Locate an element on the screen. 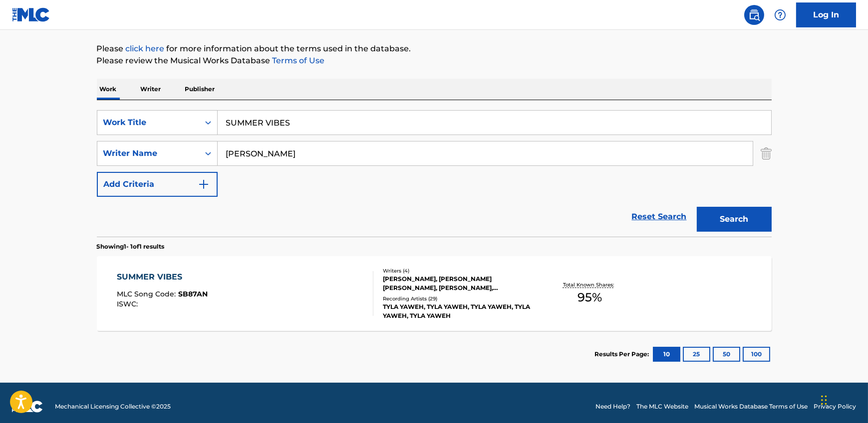  form: Search Form is located at coordinates (434, 173).